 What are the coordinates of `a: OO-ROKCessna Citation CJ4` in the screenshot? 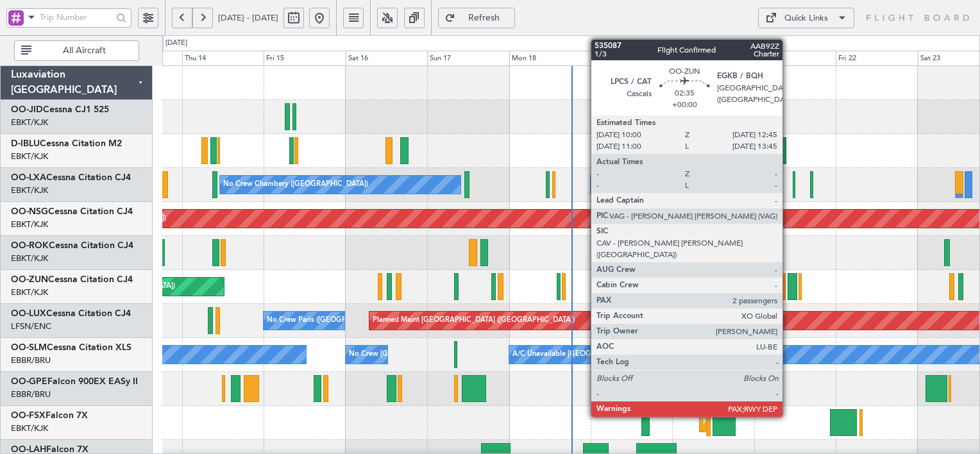 It's located at (72, 246).